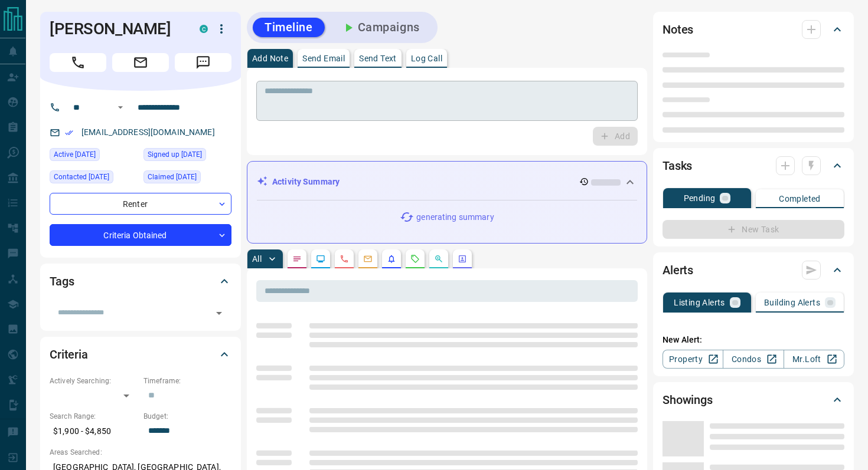 This screenshot has width=868, height=470. Describe the element at coordinates (94, 156) in the screenshot. I see `div: Tue Sep 09 2025` at that location.